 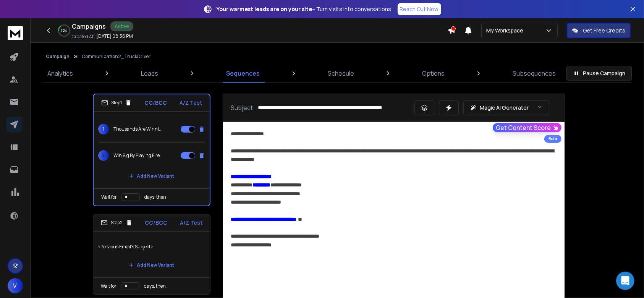 I want to click on button: Get Content Score, so click(x=527, y=128).